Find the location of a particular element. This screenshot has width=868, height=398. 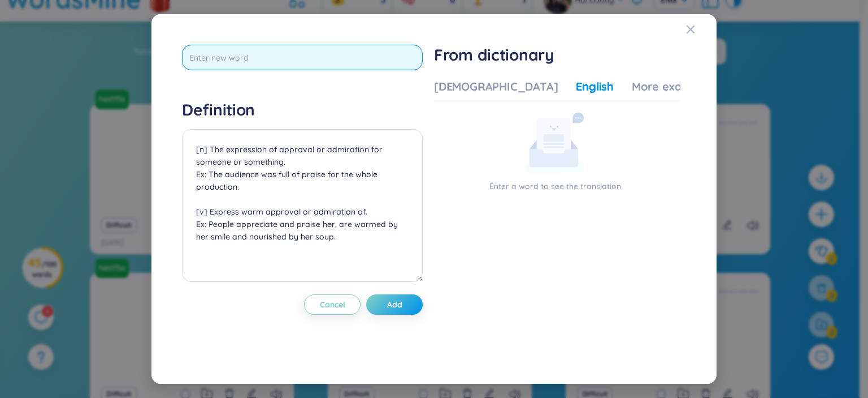

div: English is located at coordinates (594, 87).